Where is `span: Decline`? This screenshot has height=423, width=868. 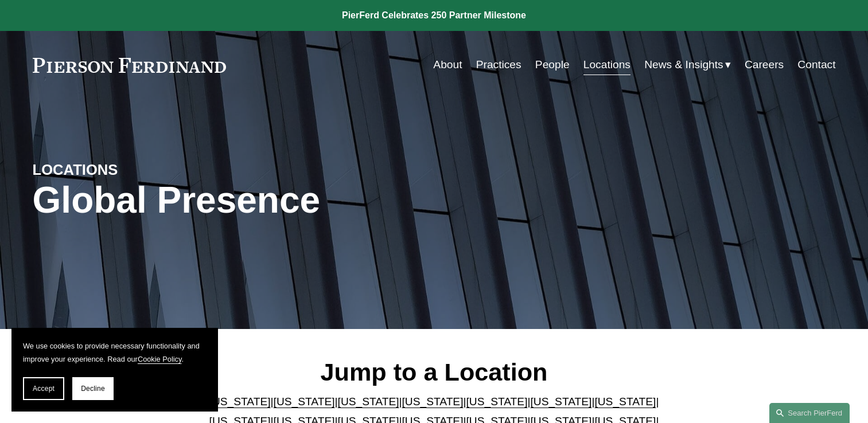 span: Decline is located at coordinates (93, 389).